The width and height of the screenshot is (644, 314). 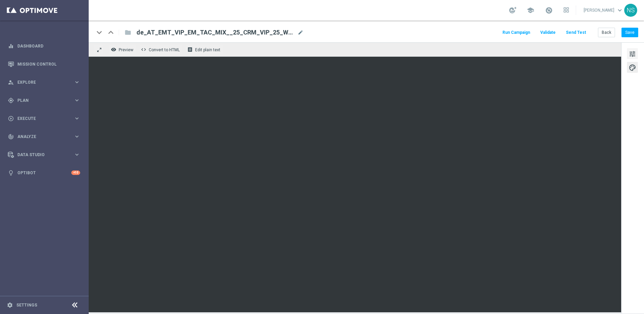 What do you see at coordinates (45, 82) in the screenshot?
I see `span: Explore` at bounding box center [45, 82].